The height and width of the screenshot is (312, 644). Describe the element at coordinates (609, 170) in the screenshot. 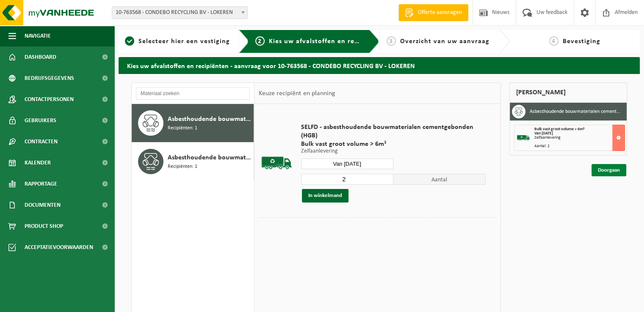

I see `a: Doorgaan` at that location.